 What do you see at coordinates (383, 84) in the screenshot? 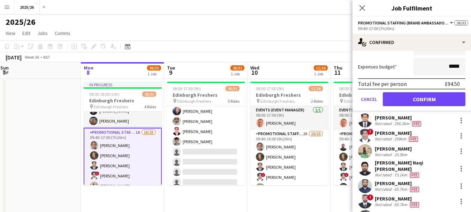
I see `div: Total fee per person` at bounding box center [383, 84].